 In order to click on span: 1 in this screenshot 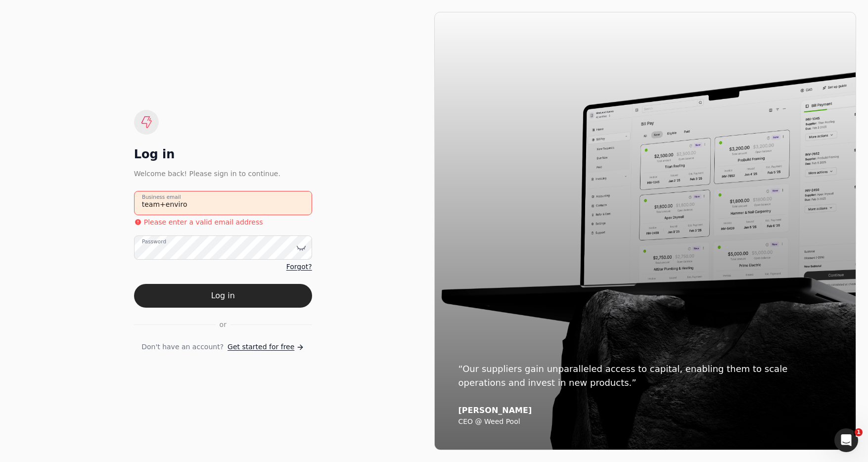, I will do `click(858, 432)`.